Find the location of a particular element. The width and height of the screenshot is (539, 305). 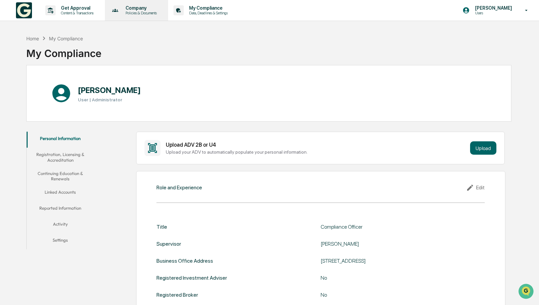

div: Compliance Officer is located at coordinates (403, 226).